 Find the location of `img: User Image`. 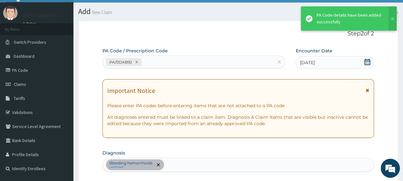

img: User Image is located at coordinates (10, 13).